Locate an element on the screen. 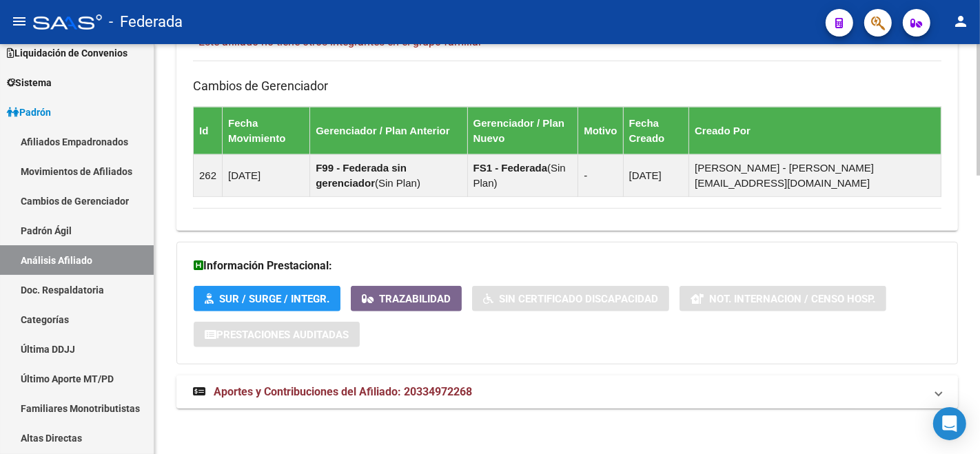 This screenshot has height=454, width=980. strong: FS1 - Federada is located at coordinates (511, 167).